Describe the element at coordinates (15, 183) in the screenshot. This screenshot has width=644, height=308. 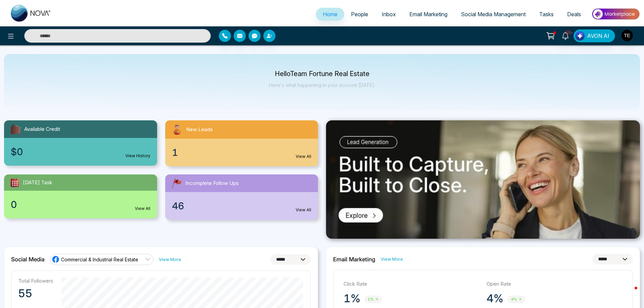
I see `img: todayTask.svg` at that location.